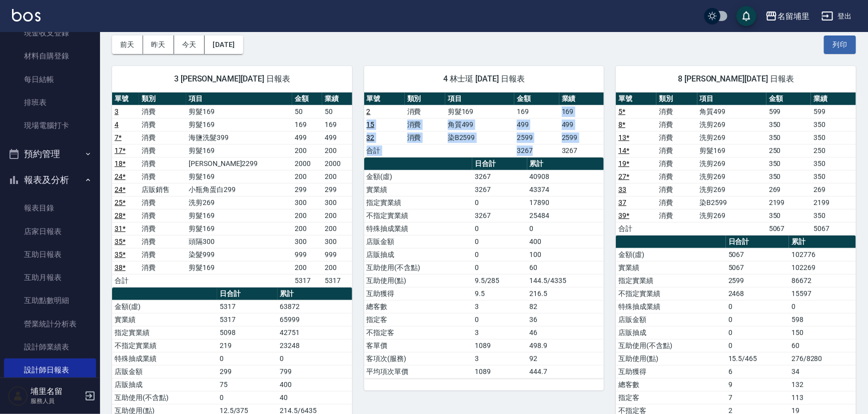 This screenshot has width=868, height=414. What do you see at coordinates (239, 254) in the screenshot?
I see `td: 染髮999` at bounding box center [239, 254].